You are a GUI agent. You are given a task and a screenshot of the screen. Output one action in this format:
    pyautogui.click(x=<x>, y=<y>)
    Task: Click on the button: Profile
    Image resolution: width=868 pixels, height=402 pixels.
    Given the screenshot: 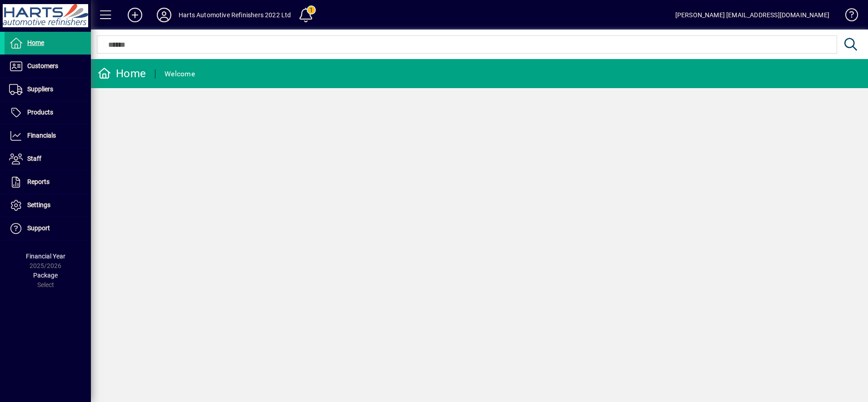 What is the action you would take?
    pyautogui.click(x=164, y=15)
    